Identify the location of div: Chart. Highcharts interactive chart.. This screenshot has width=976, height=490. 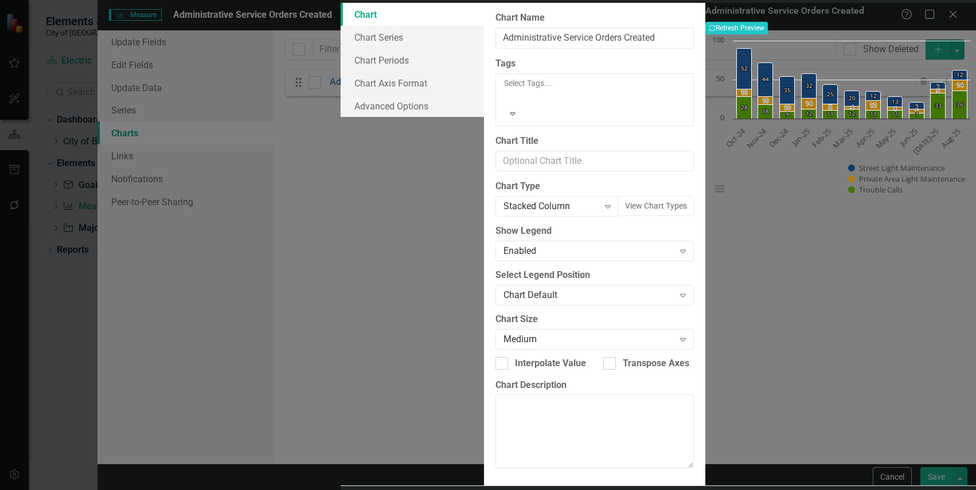
(840, 121).